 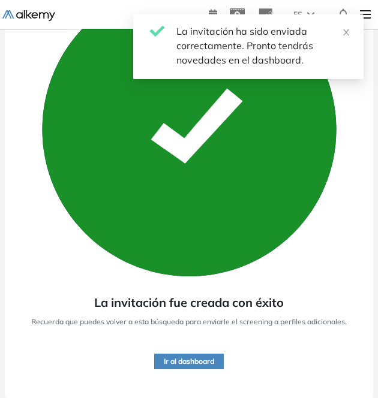 I want to click on img: Menu, so click(x=365, y=14).